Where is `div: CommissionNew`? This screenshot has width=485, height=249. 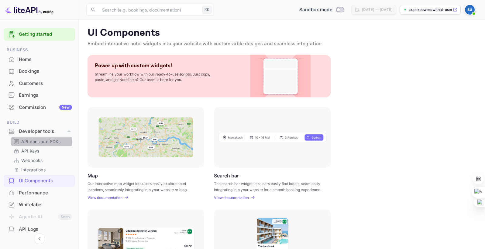
div: CommissionNew is located at coordinates (39, 107).